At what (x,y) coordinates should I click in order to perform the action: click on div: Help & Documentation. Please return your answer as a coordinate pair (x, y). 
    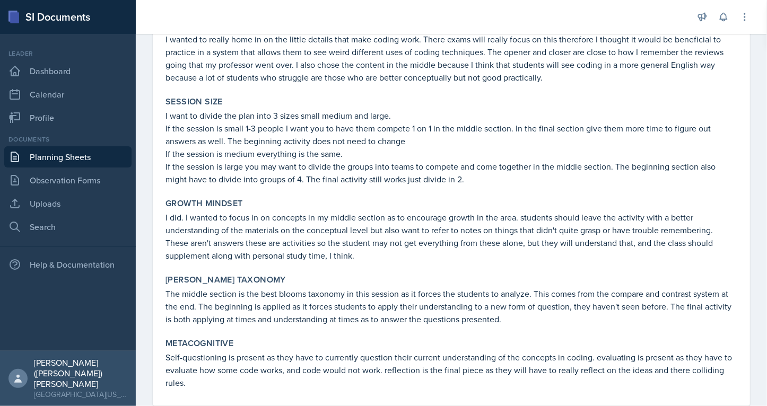
    Looking at the image, I should click on (68, 265).